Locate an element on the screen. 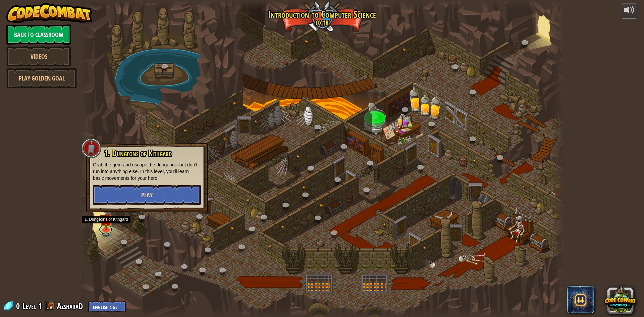  p: Grab the gem and escape the dungeon—but don’t run into anything else. In this level, you’ll learn... is located at coordinates (147, 172).